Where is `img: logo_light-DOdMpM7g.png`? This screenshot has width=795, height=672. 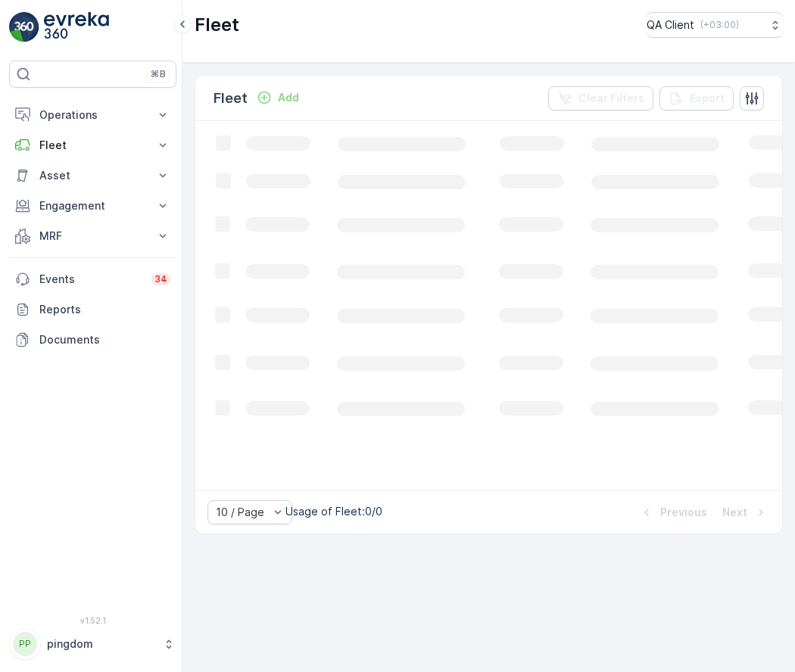
img: logo_light-DOdMpM7g.png is located at coordinates (77, 27).